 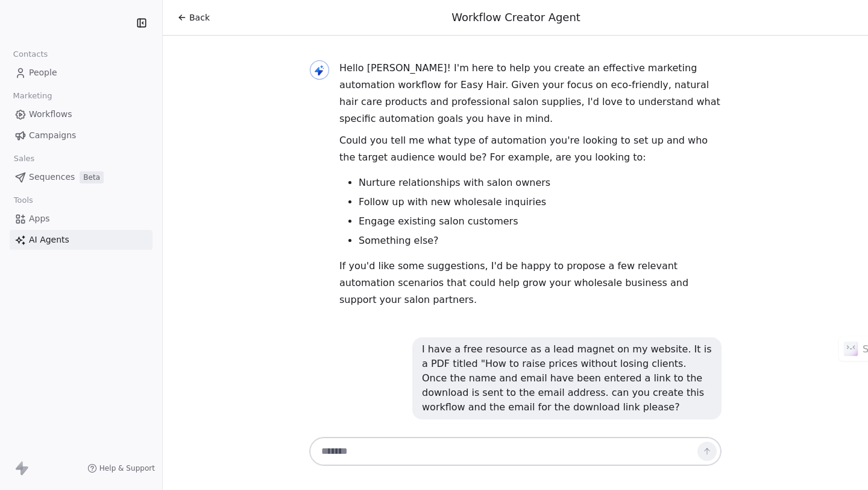 What do you see at coordinates (540, 221) in the screenshot?
I see `li: Engage existing salon customers` at bounding box center [540, 221].